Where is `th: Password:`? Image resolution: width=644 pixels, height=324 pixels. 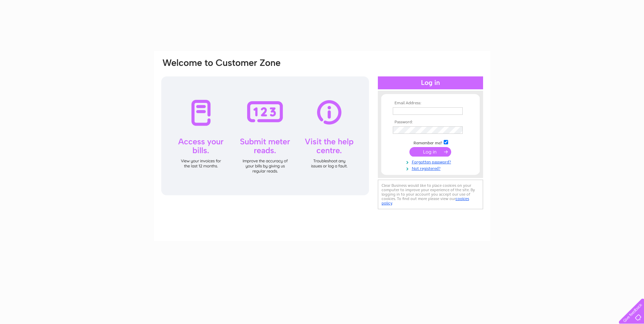 th: Password: is located at coordinates (430, 122).